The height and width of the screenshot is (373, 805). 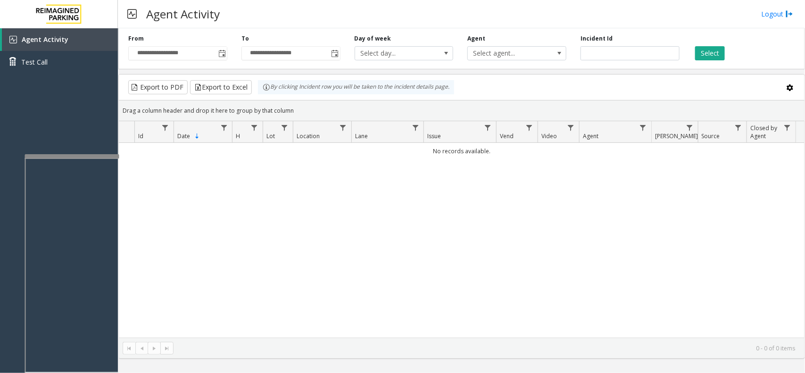 I want to click on a: Agent Filter Menu, so click(x=642, y=127).